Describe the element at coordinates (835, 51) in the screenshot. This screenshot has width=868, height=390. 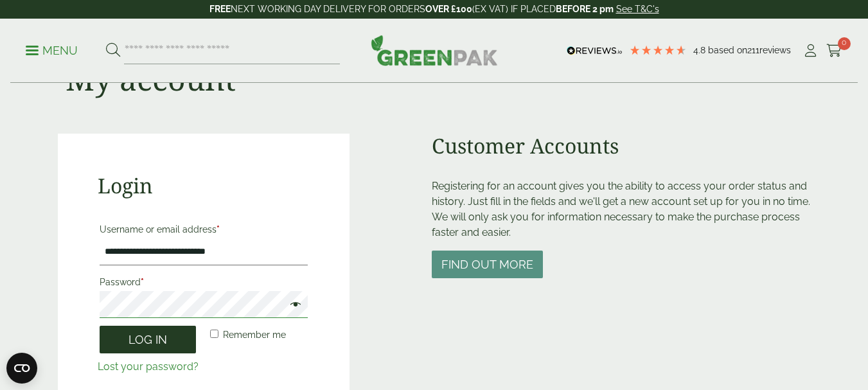
I see `i: Cart` at that location.